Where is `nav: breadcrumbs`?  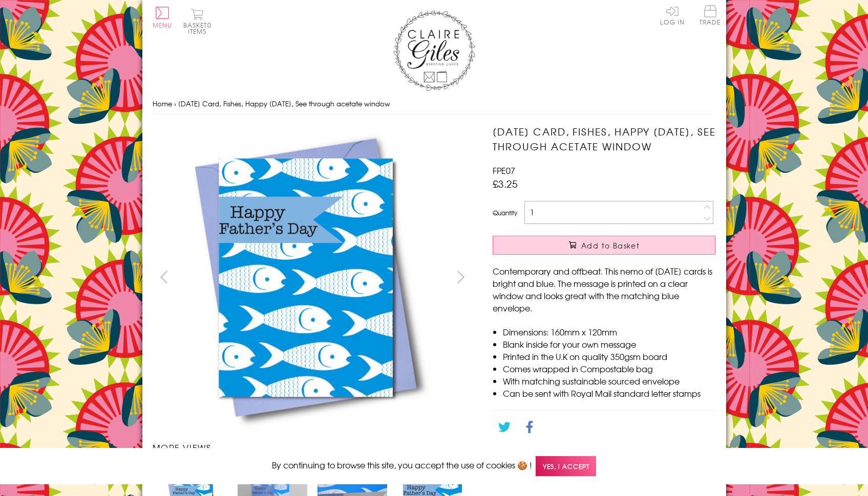
nav: breadcrumbs is located at coordinates (434, 104).